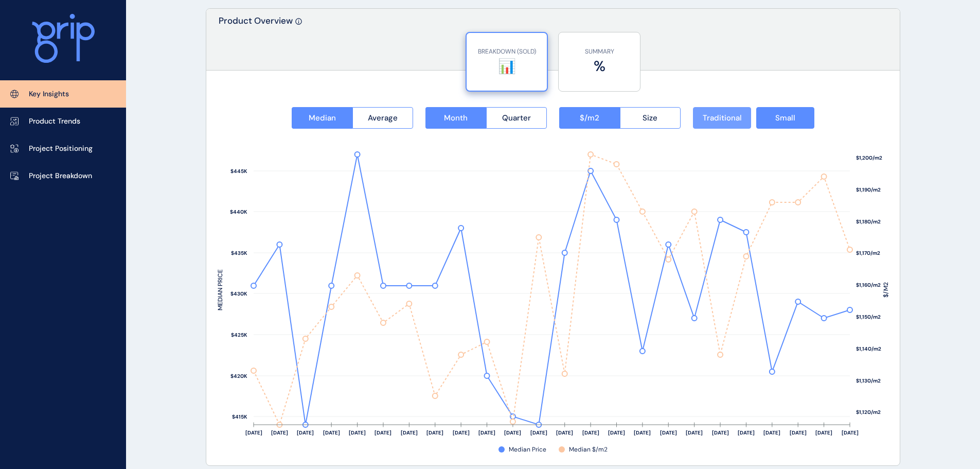 The height and width of the screenshot is (469, 980). Describe the element at coordinates (869, 348) in the screenshot. I see `text: $1,140/m2` at that location.